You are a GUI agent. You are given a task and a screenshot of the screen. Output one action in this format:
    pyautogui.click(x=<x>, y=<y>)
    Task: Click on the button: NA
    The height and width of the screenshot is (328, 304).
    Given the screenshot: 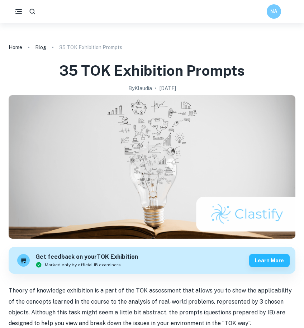 What is the action you would take?
    pyautogui.click(x=274, y=11)
    